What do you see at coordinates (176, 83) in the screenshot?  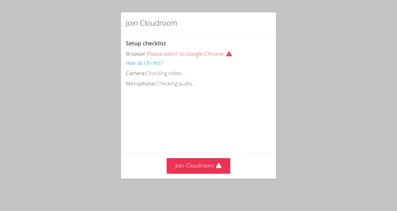 I see `span: Checking audio...` at bounding box center [176, 83].